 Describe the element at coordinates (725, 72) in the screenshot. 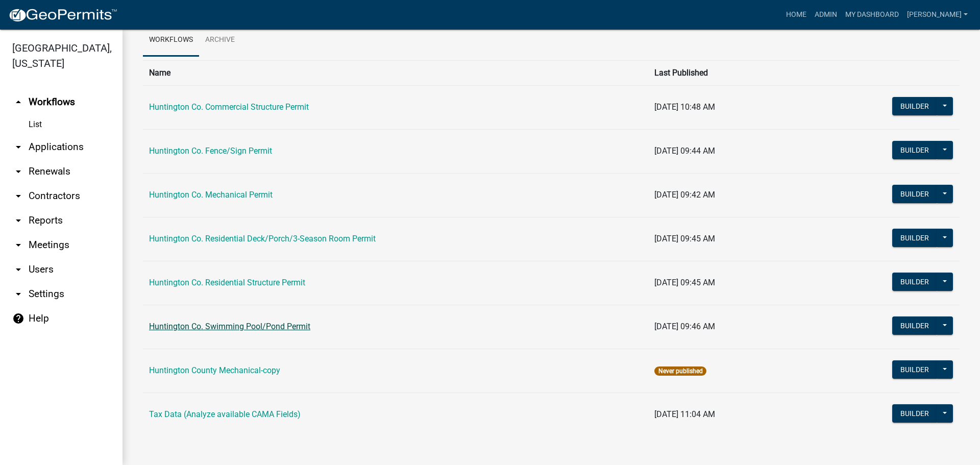

I see `th: Last Published` at that location.